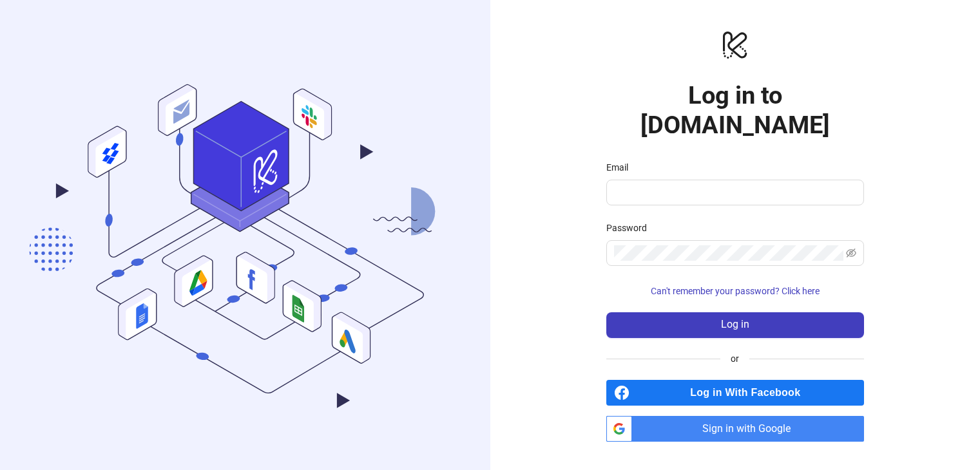  Describe the element at coordinates (749, 393) in the screenshot. I see `span: Log in With Facebook` at that location.